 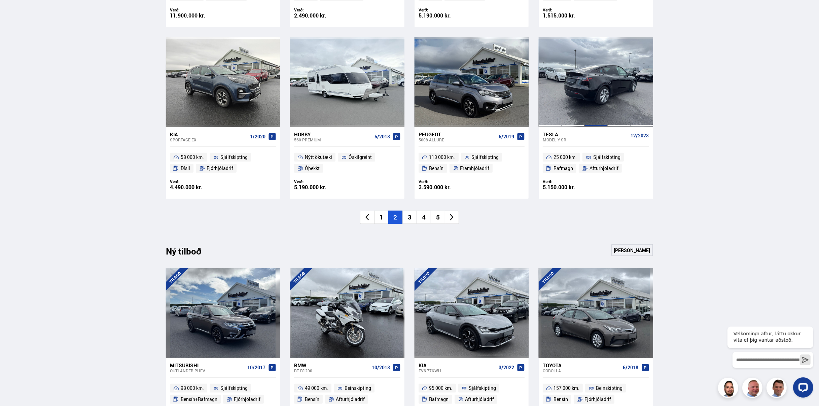 I want to click on input: Skrifaðu skilaboðin hér inn og ýttu á Enter til að senda, so click(x=51, y=46).